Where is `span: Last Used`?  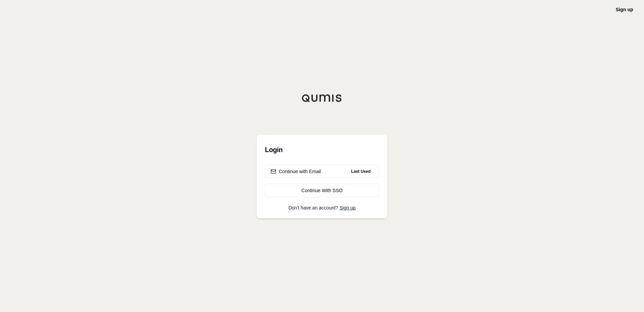
span: Last Used is located at coordinates (361, 172).